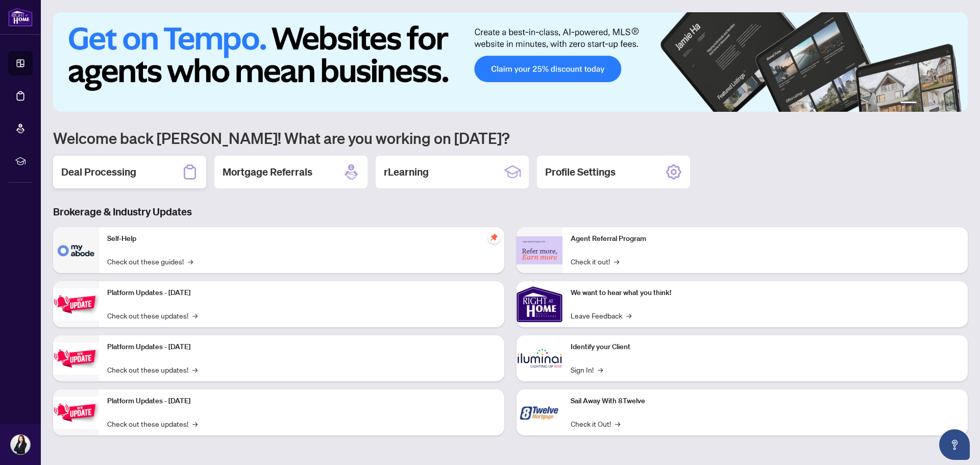 The width and height of the screenshot is (980, 465). Describe the element at coordinates (908, 104) in the screenshot. I see `button: 1` at that location.